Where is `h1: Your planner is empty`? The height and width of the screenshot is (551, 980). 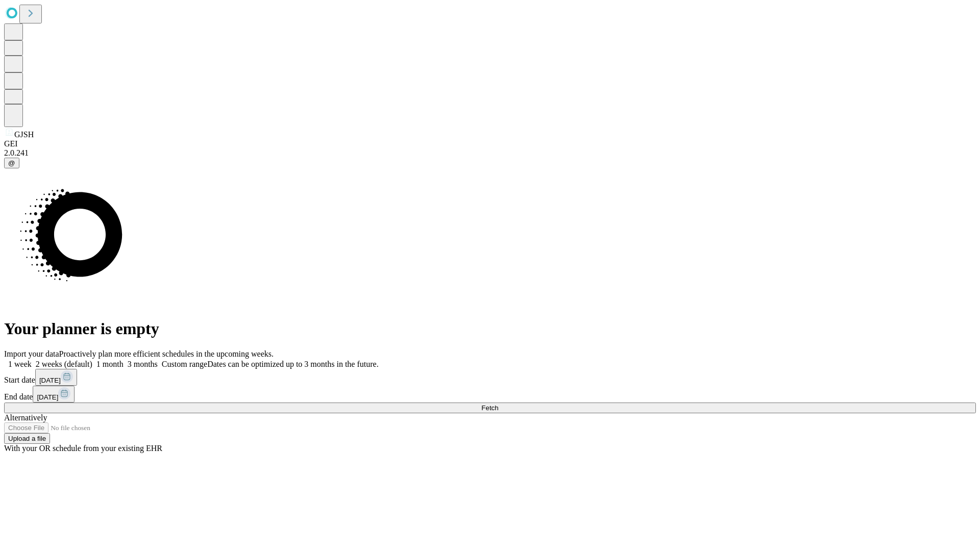 h1: Your planner is empty is located at coordinates (490, 328).